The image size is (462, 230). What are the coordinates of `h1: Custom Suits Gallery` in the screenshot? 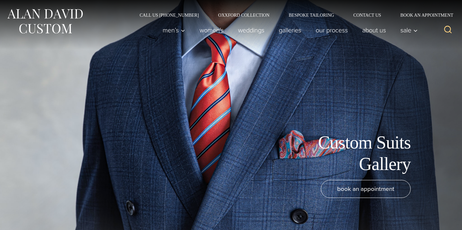 It's located at (338, 153).